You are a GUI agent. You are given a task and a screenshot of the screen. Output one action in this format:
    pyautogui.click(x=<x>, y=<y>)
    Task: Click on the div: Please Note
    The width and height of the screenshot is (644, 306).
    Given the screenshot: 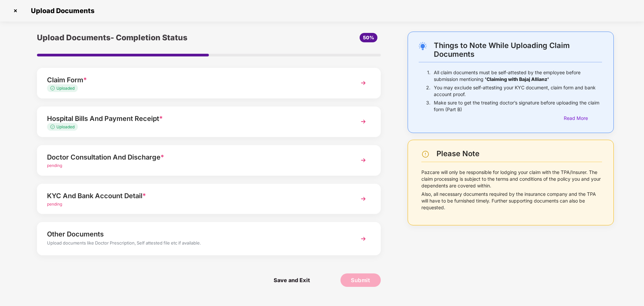 What is the action you would take?
    pyautogui.click(x=519, y=154)
    